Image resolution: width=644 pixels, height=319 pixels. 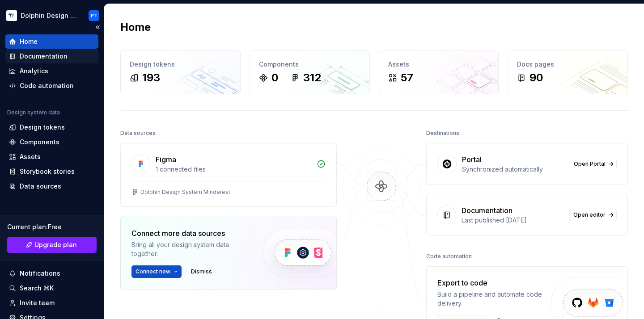 I want to click on div: Synchronized automatically, so click(x=513, y=169).